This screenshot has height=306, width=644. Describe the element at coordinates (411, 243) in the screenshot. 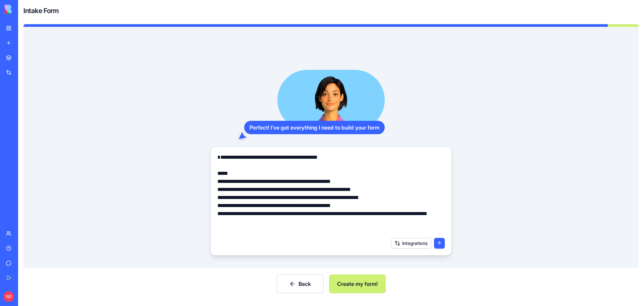

I see `button: Integrations` at that location.